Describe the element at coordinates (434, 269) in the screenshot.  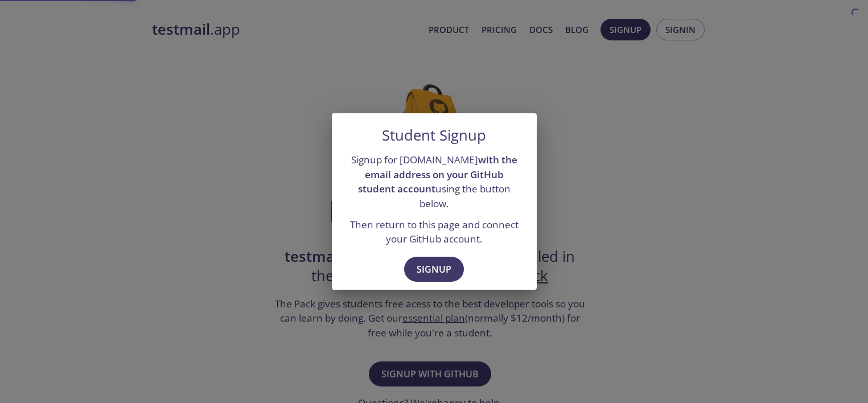
I see `button: Signup` at that location.